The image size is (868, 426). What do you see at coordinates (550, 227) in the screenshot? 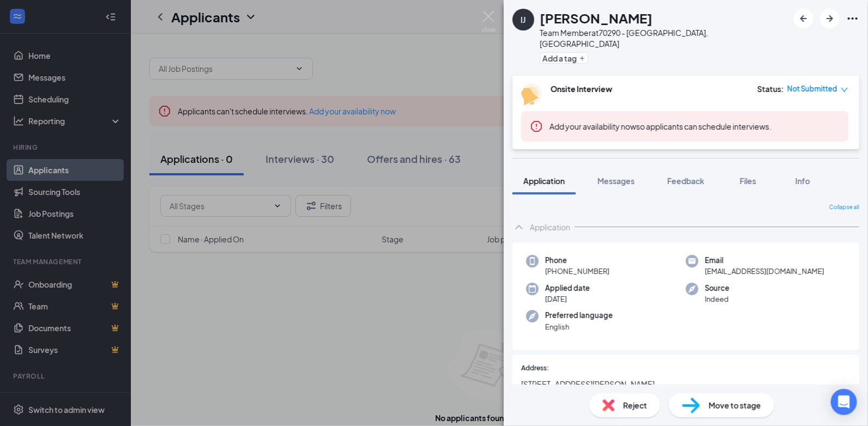
I see `div: Application` at bounding box center [550, 227].